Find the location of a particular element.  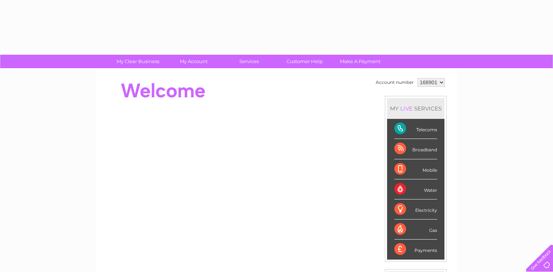

div: MY SERVICES is located at coordinates (415, 108).